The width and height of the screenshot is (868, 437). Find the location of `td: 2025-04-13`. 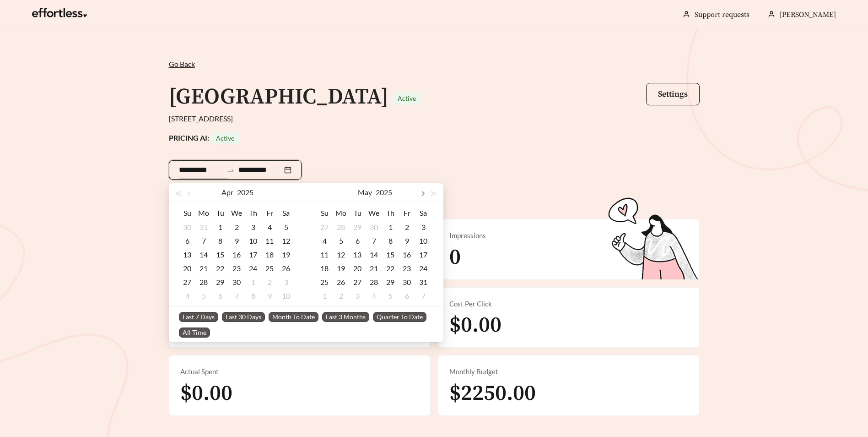

td: 2025-04-13 is located at coordinates (187, 254).